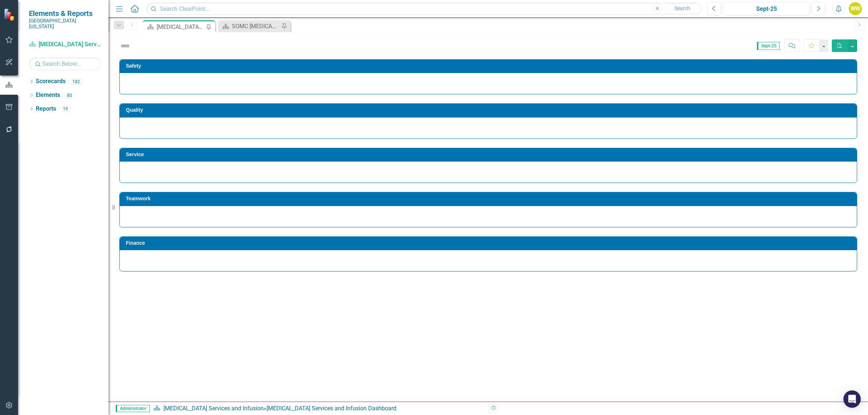 The width and height of the screenshot is (868, 415). What do you see at coordinates (70, 95) in the screenshot?
I see `div: 80` at bounding box center [70, 95].